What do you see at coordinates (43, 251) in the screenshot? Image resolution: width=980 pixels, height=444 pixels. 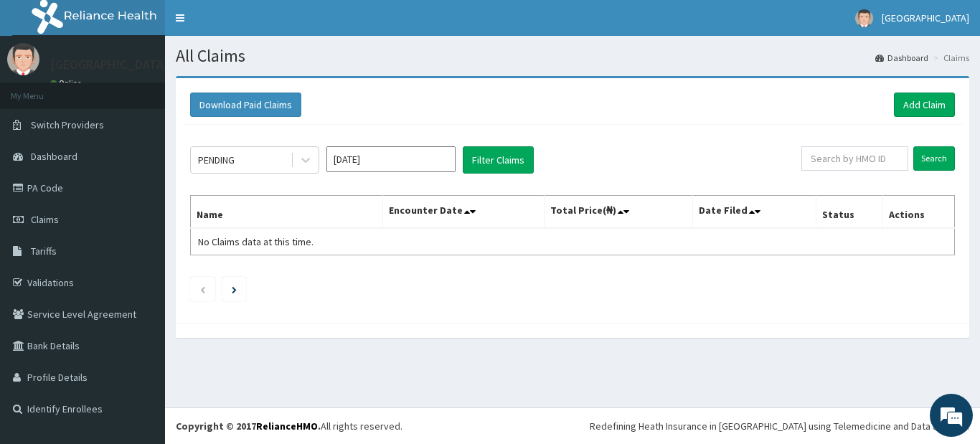 I see `span: Tariffs` at bounding box center [43, 251].